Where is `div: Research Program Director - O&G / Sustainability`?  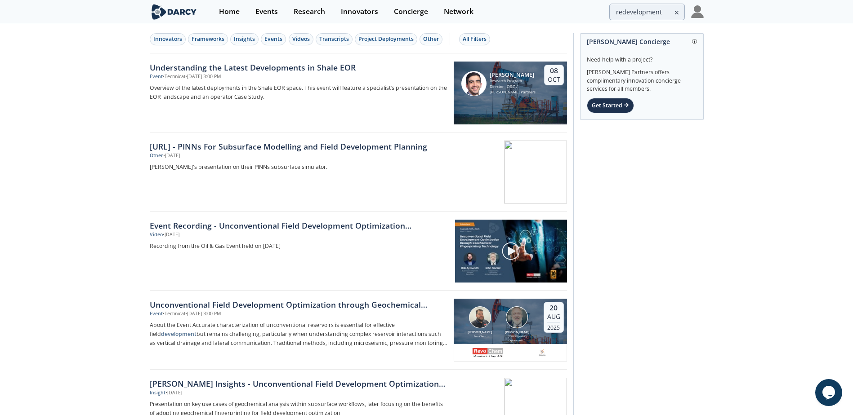 div: Research Program Director - O&G / Sustainability is located at coordinates (513, 84).